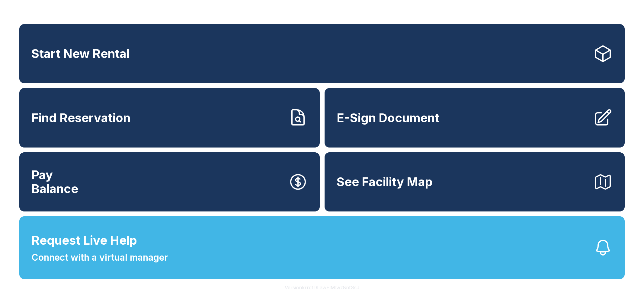 Image resolution: width=644 pixels, height=308 pixels. Describe the element at coordinates (84, 240) in the screenshot. I see `span: Request Live Help` at that location.